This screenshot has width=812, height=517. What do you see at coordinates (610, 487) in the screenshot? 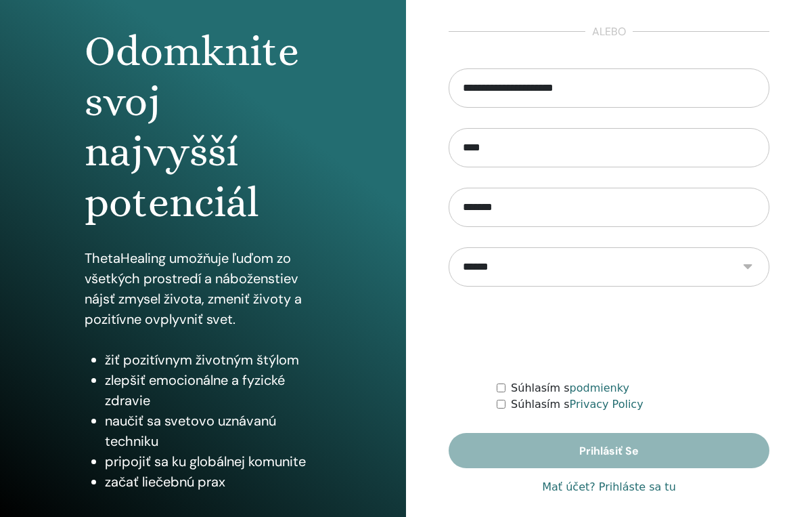
I see `a: Mať účet? Prihláste sa tu` at bounding box center [610, 487].